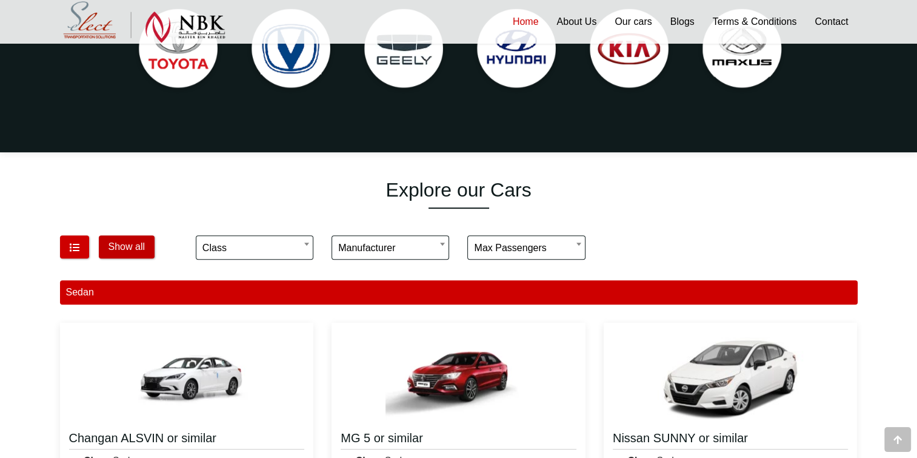 The height and width of the screenshot is (458, 917). What do you see at coordinates (144, 22) in the screenshot?
I see `img: Select Rent a Car` at bounding box center [144, 22].